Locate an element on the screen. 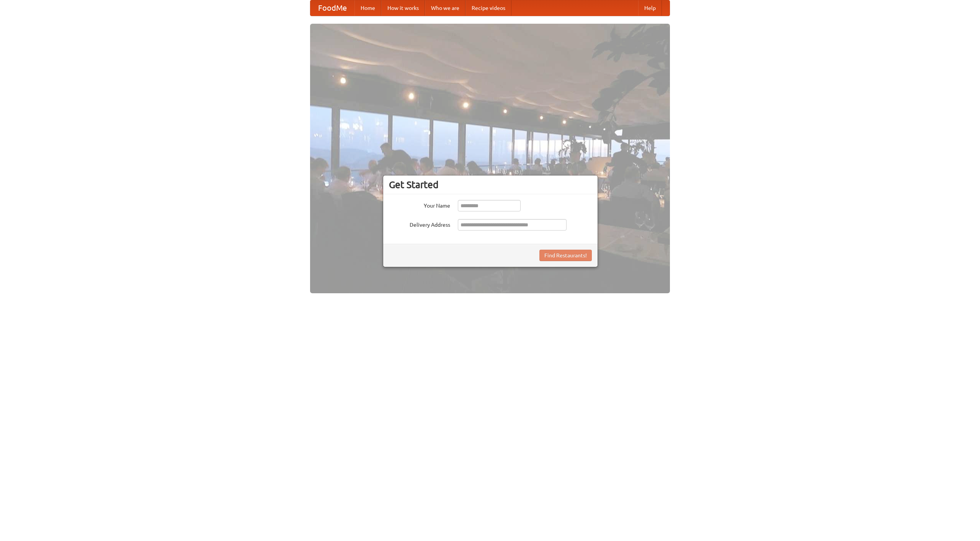 Image resolution: width=980 pixels, height=541 pixels. a: How it works is located at coordinates (403, 8).